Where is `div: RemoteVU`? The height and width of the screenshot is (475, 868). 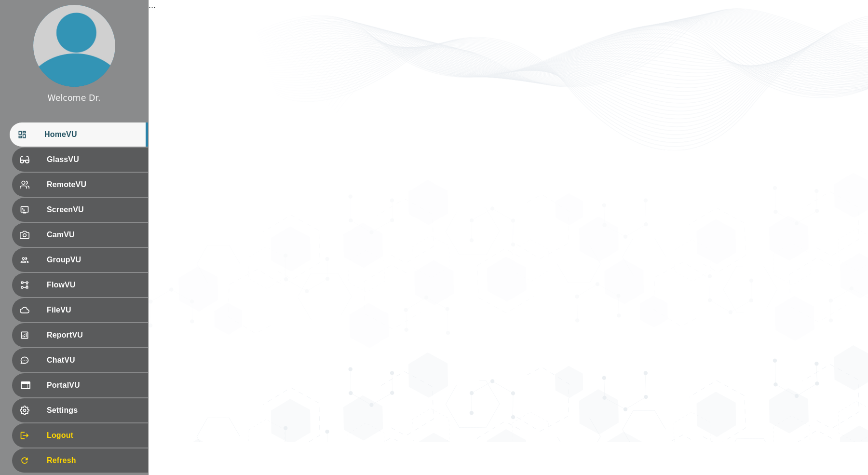 div: RemoteVU is located at coordinates (80, 184).